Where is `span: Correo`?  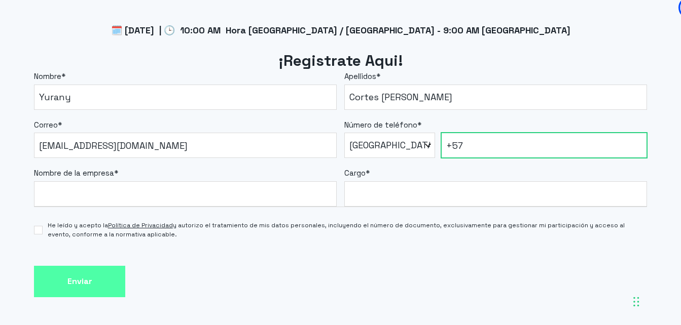
span: Correo is located at coordinates (46, 125).